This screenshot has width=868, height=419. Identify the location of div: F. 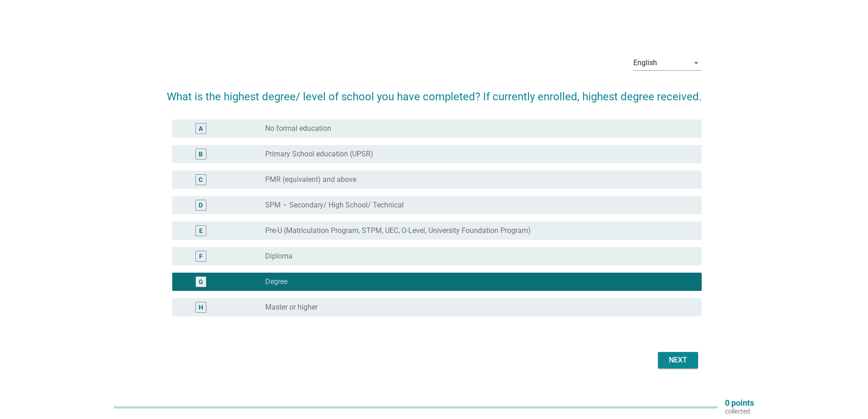
(201, 255).